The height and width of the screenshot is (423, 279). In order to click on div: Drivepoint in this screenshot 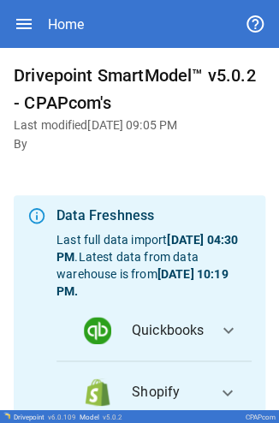, I will do `click(45, 416)`.